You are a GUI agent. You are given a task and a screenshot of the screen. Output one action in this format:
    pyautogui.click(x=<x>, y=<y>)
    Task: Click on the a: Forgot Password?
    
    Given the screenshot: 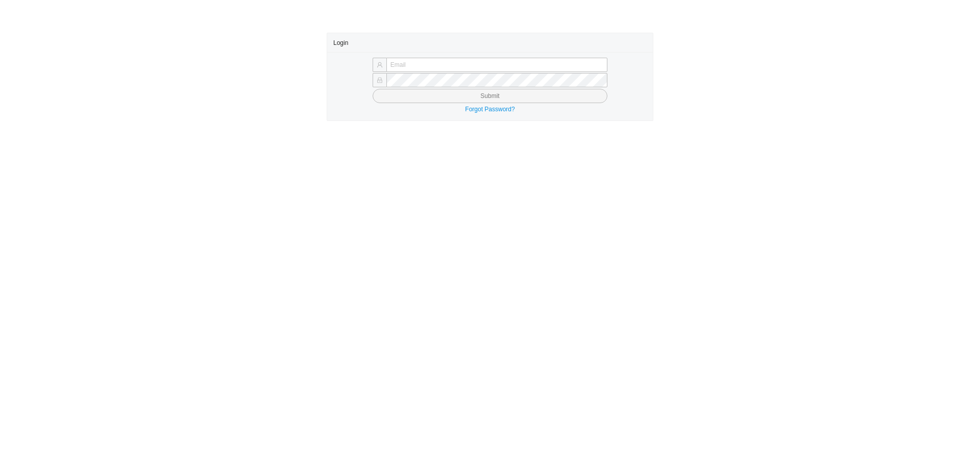 What is the action you would take?
    pyautogui.click(x=489, y=109)
    